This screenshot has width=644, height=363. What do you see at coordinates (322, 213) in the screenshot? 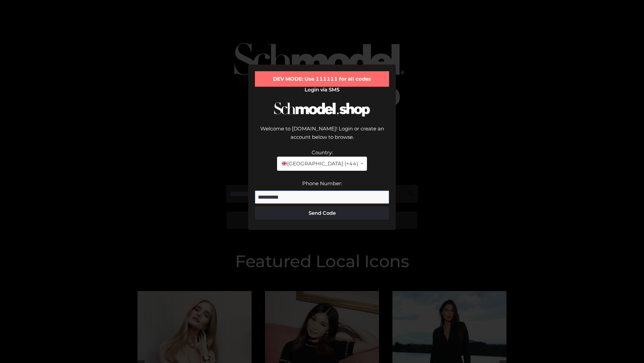
I see `button: Send Code` at bounding box center [322, 213].